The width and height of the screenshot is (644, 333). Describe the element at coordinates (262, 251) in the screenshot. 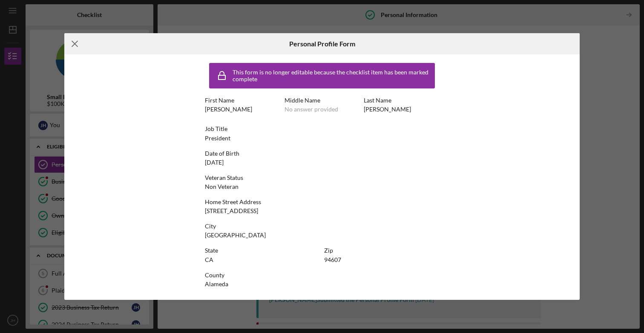

I see `div: State` at that location.